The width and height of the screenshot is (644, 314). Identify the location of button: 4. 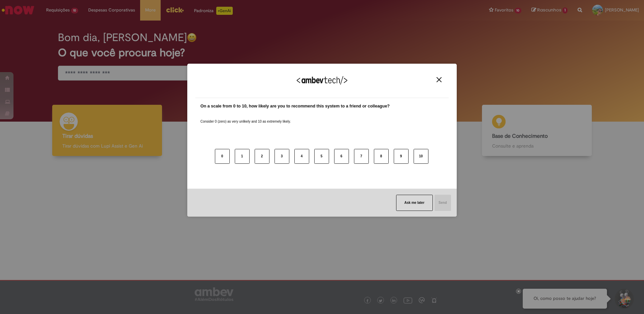
(302, 156).